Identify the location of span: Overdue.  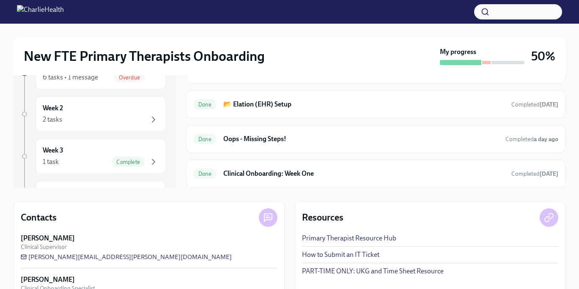
(129, 77).